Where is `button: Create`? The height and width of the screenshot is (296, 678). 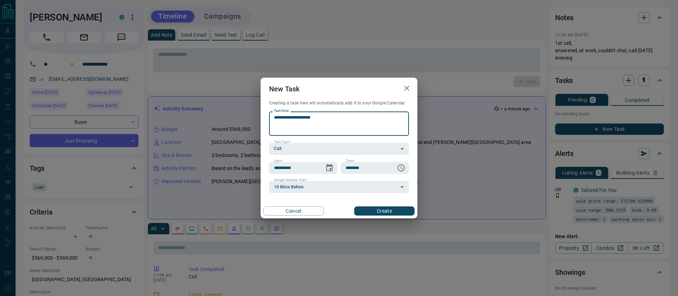 button: Create is located at coordinates (384, 211).